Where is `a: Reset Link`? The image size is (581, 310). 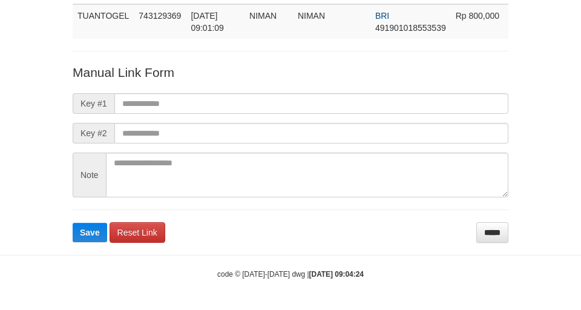 a: Reset Link is located at coordinates (137, 232).